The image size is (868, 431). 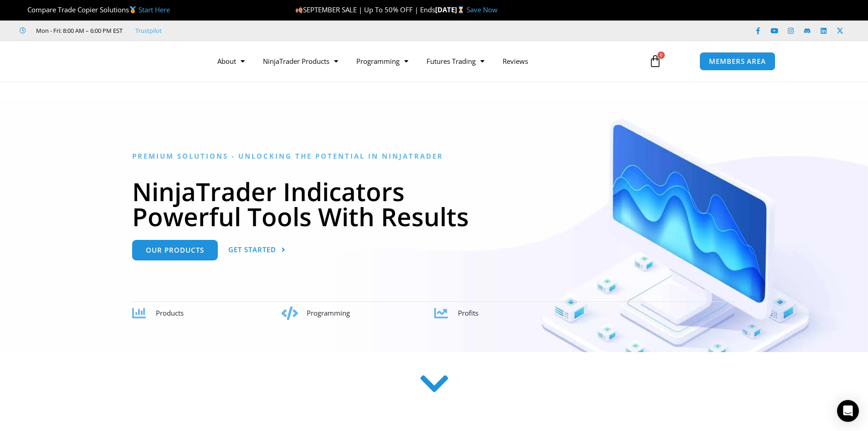 I want to click on span: Get Started, so click(x=252, y=250).